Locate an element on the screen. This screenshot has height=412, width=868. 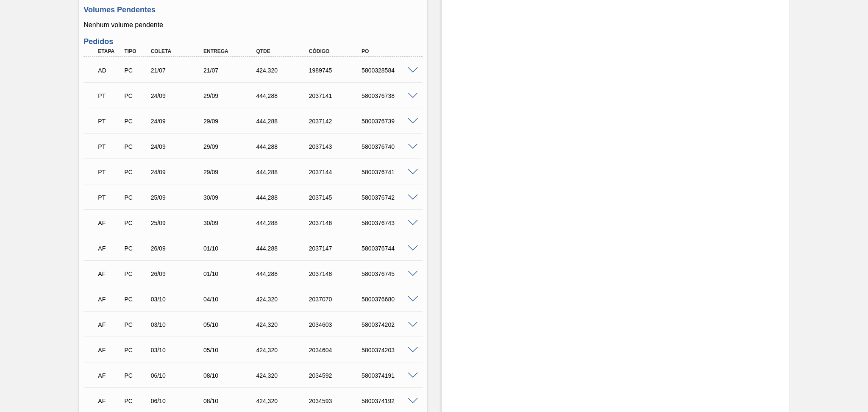
div: 1989745 is located at coordinates (337, 70).